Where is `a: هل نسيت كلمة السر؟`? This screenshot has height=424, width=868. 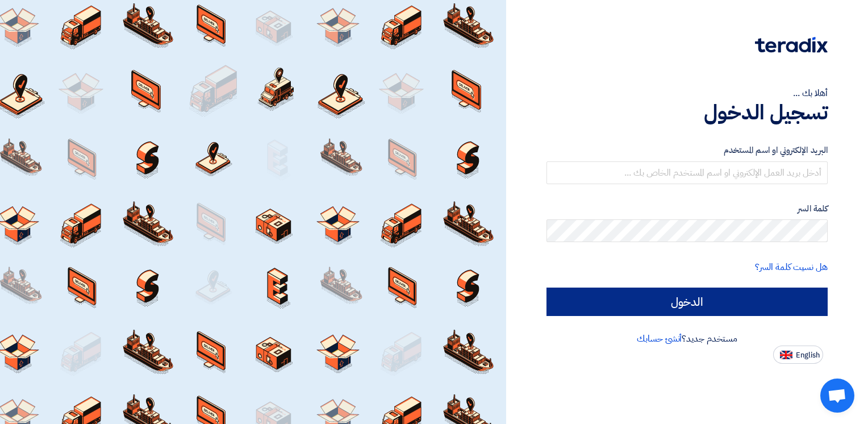
a: هل نسيت كلمة السر؟ is located at coordinates (791, 267).